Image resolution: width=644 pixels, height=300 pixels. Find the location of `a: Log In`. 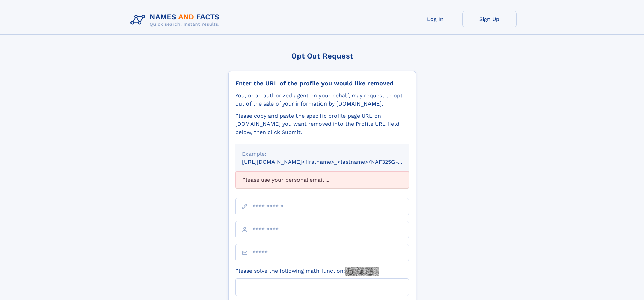

a: Log In is located at coordinates (435, 19).